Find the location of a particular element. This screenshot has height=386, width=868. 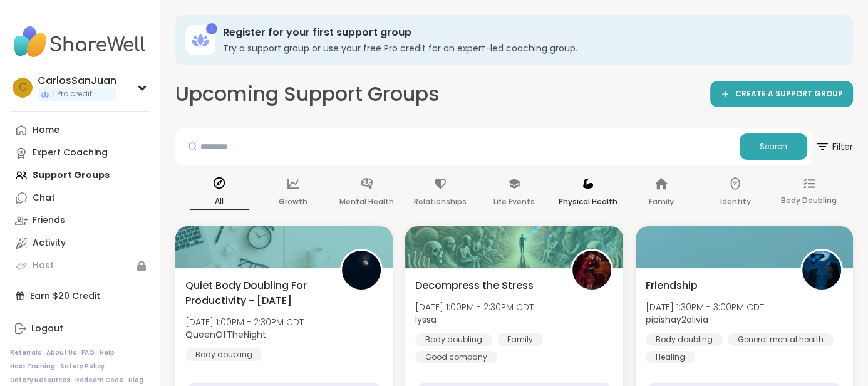

p: Body Doubling is located at coordinates (809, 201).